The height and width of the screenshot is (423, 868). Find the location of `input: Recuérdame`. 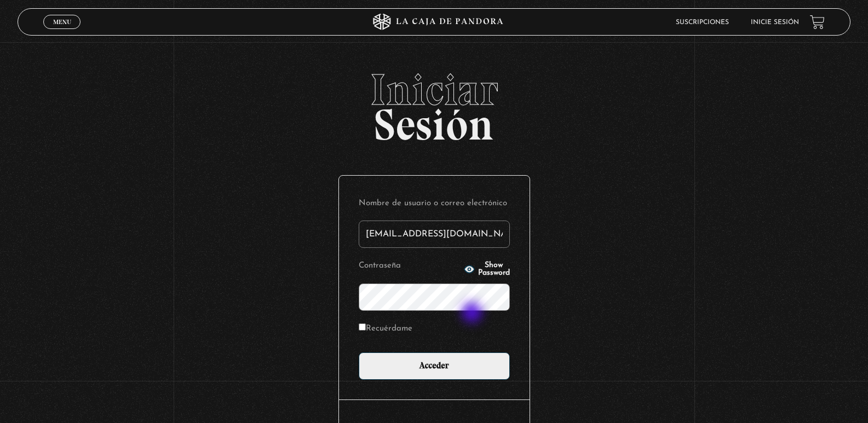

input: Recuérdame is located at coordinates (362, 327).